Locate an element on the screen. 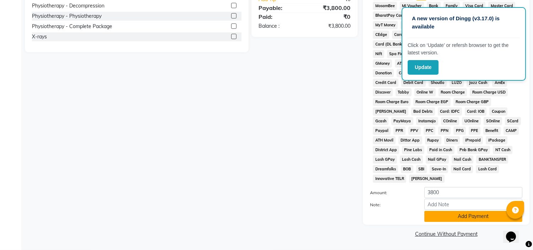 Image resolution: width=533 pixels, height=250 pixels. span: Innovative TELR is located at coordinates (390, 178).